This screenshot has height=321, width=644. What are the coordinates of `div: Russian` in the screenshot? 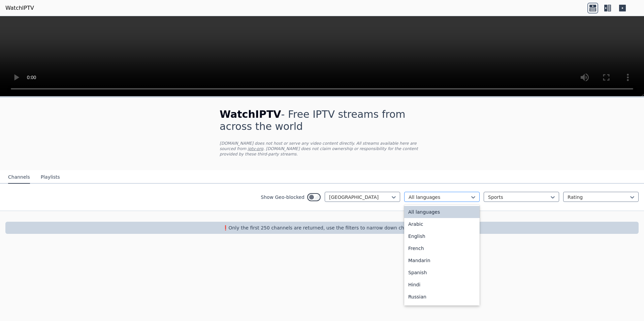 It's located at (442, 297).